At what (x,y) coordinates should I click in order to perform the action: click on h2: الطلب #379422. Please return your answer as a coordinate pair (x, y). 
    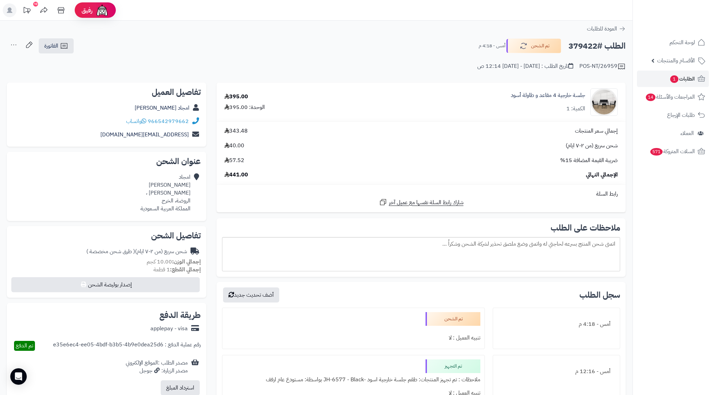
    Looking at the image, I should click on (597, 46).